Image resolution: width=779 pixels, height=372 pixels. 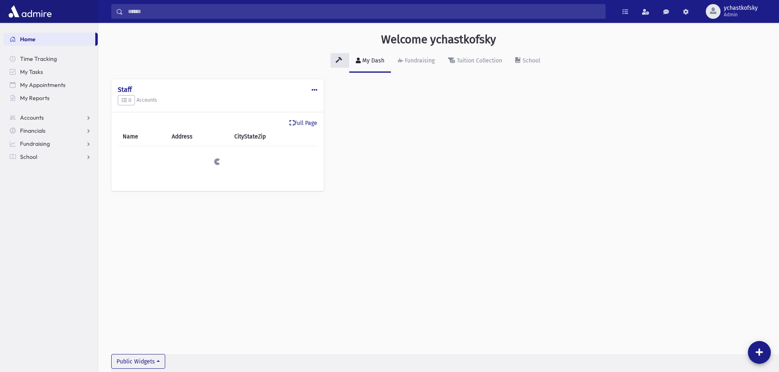 I want to click on th: Address, so click(x=198, y=137).